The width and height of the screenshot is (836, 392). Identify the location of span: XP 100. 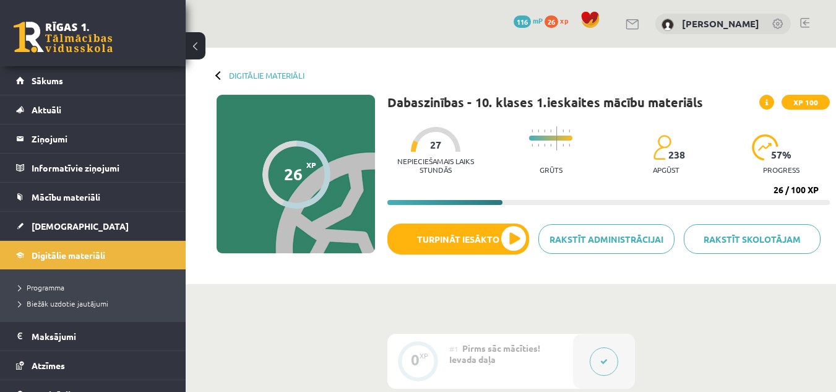
(806, 102).